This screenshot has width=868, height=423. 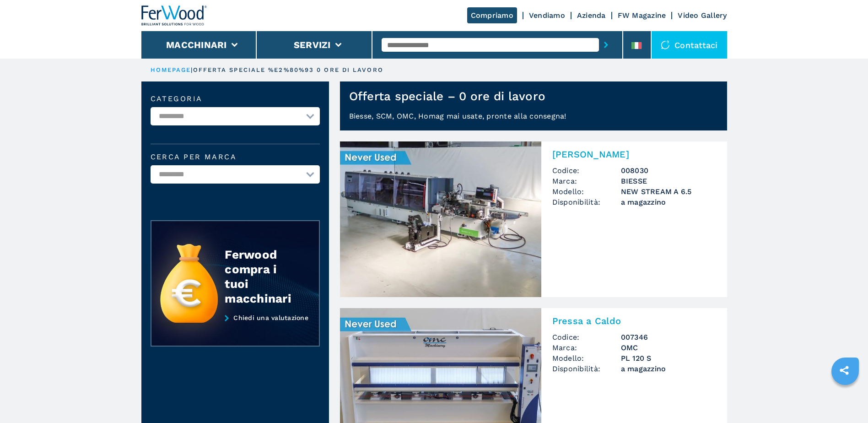 I want to click on p: offerta speciale %E2%80%93 0 ore di lavoro, so click(x=288, y=70).